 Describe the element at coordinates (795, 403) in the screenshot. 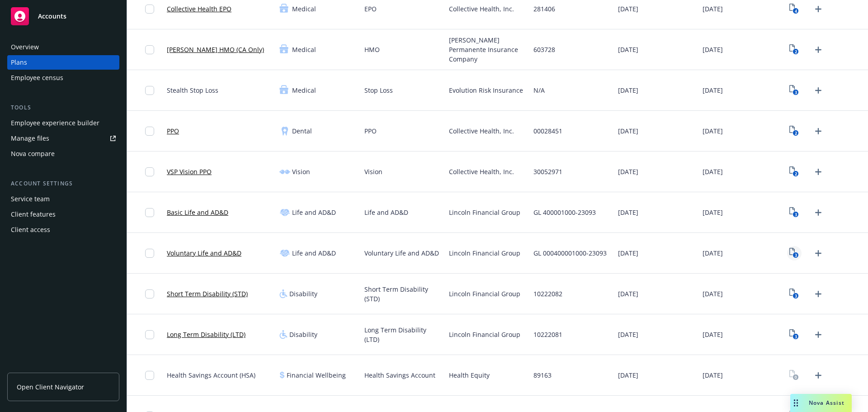

I see `div: Drag to move` at that location.